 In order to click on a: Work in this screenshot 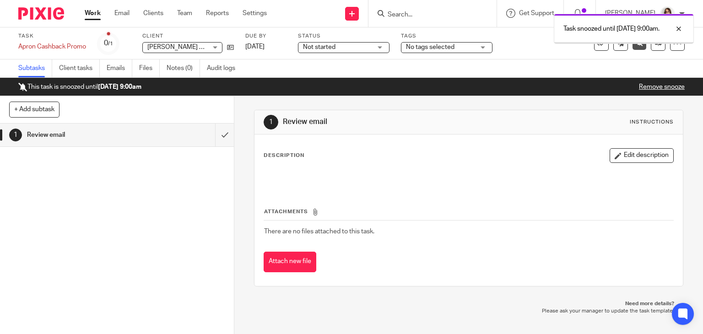, I will do `click(92, 13)`.